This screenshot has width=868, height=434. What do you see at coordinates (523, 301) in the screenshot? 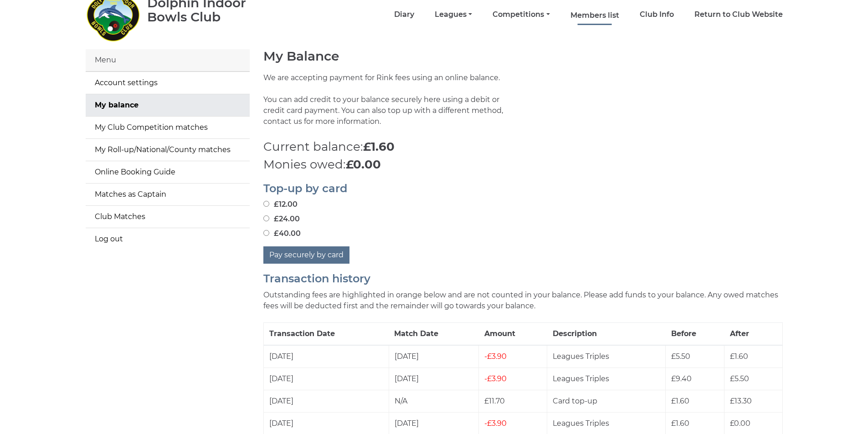
I see `p: Outstanding fees are highlighted in orange below and are not counted in your balance. Please add ...` at bounding box center [523, 301].